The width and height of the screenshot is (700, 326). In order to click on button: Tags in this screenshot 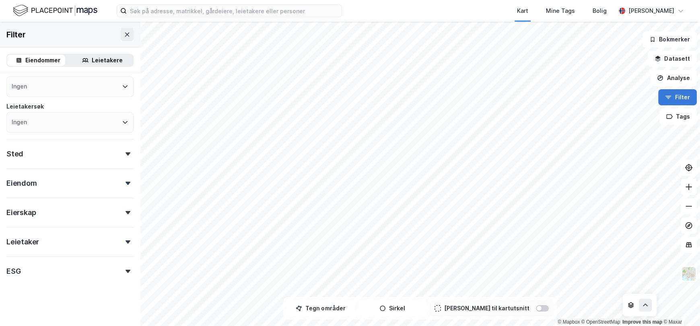, I will do `click(678, 117)`.